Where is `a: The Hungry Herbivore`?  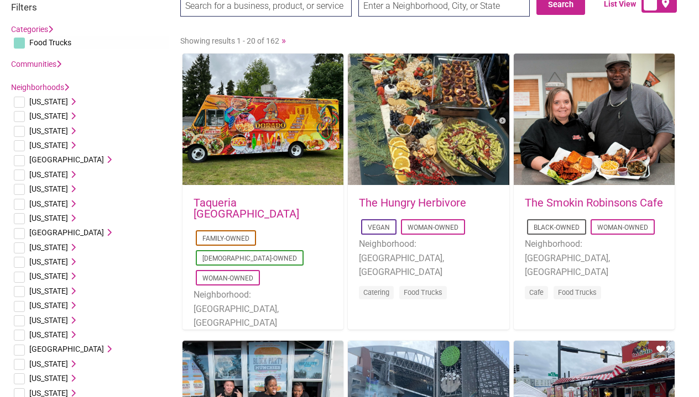
a: The Hungry Herbivore is located at coordinates (412, 203).